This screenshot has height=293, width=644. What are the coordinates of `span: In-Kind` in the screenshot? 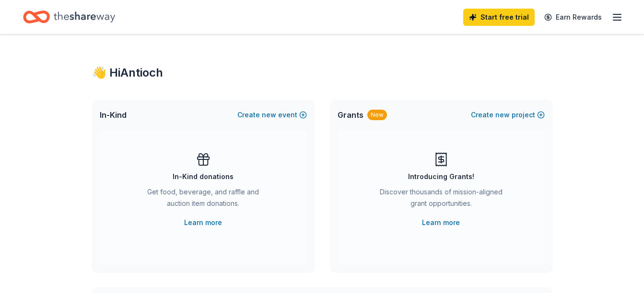 It's located at (113, 115).